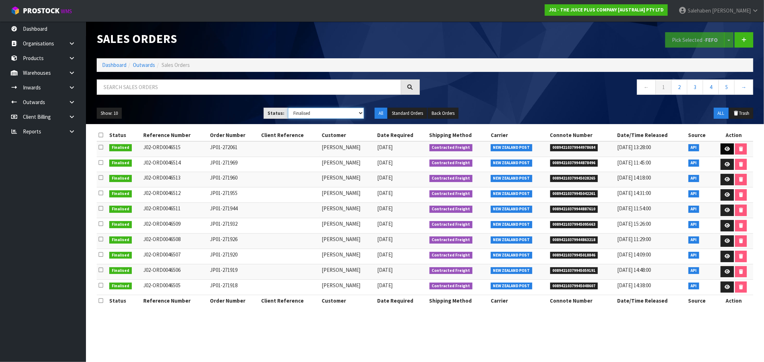 This screenshot has height=362, width=764. Describe the element at coordinates (144, 65) in the screenshot. I see `a: Outwards` at that location.